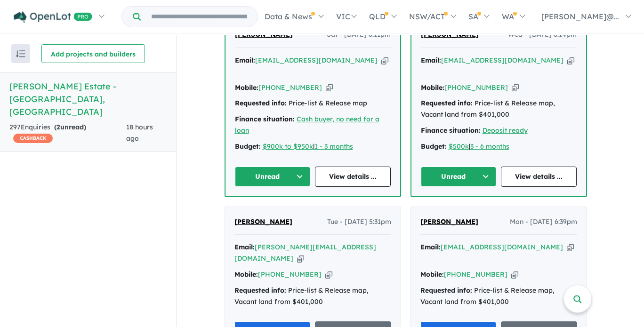 Image resolution: width=644 pixels, height=327 pixels. What do you see at coordinates (459, 147) in the screenshot?
I see `u: $500k` at bounding box center [459, 147].